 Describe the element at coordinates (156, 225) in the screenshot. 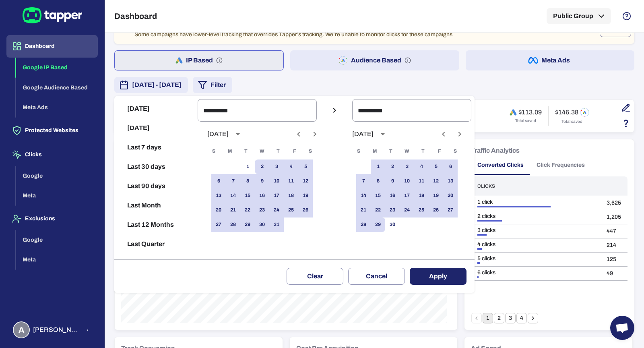

I see `button: Last 12 Months` at that location.